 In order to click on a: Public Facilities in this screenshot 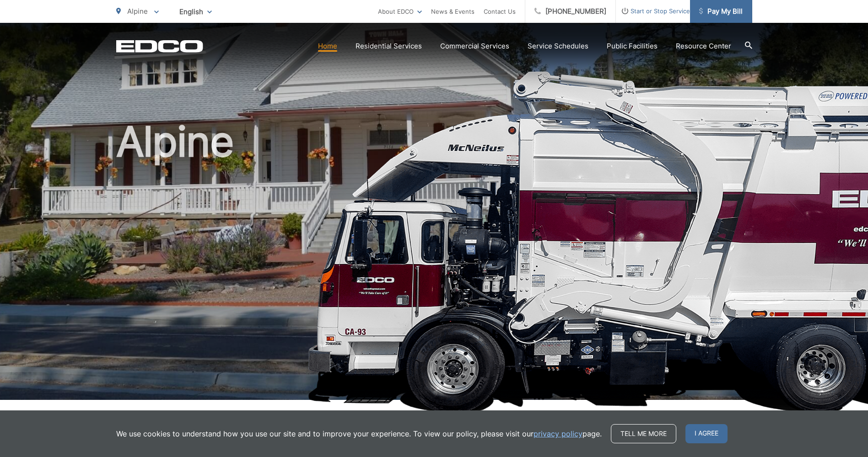, I will do `click(632, 46)`.